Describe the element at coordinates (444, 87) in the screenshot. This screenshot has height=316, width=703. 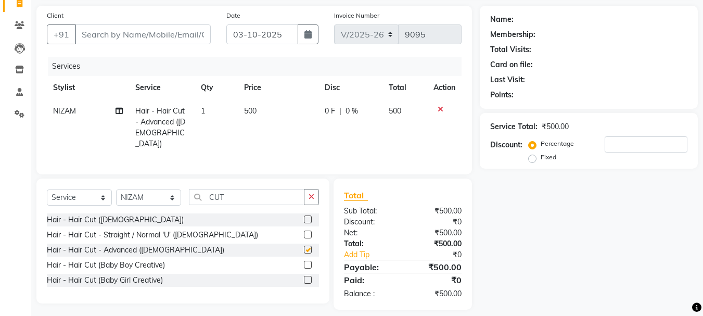
I see `th: Action` at that location.